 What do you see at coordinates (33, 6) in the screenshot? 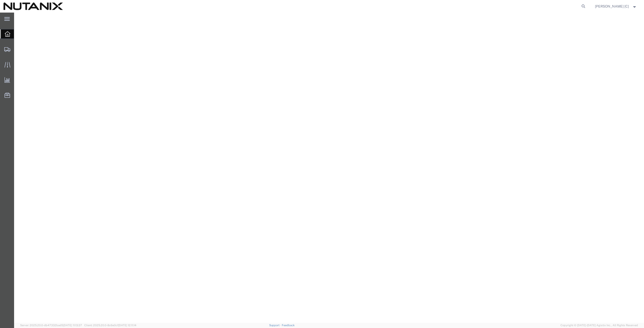
I see `img: logo` at bounding box center [33, 6].